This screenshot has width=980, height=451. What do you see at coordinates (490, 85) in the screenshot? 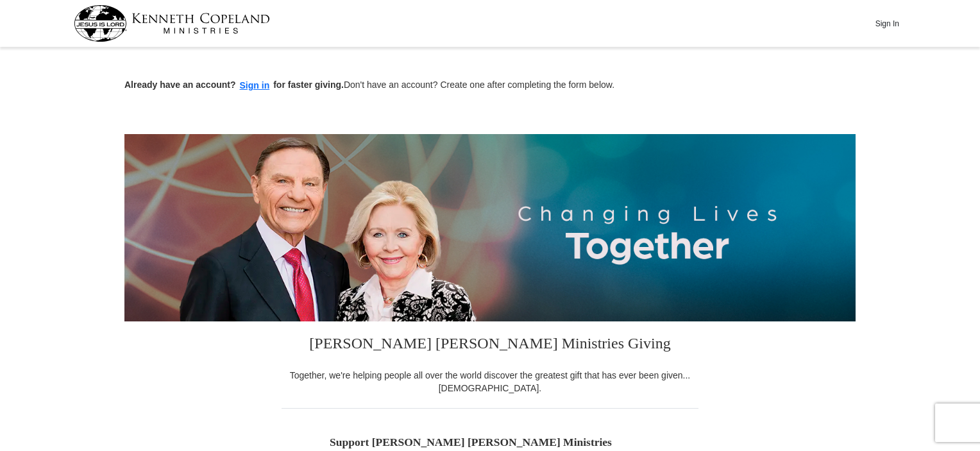
I see `p: Don't have an account? Create one after completing the form below.` at bounding box center [490, 85].